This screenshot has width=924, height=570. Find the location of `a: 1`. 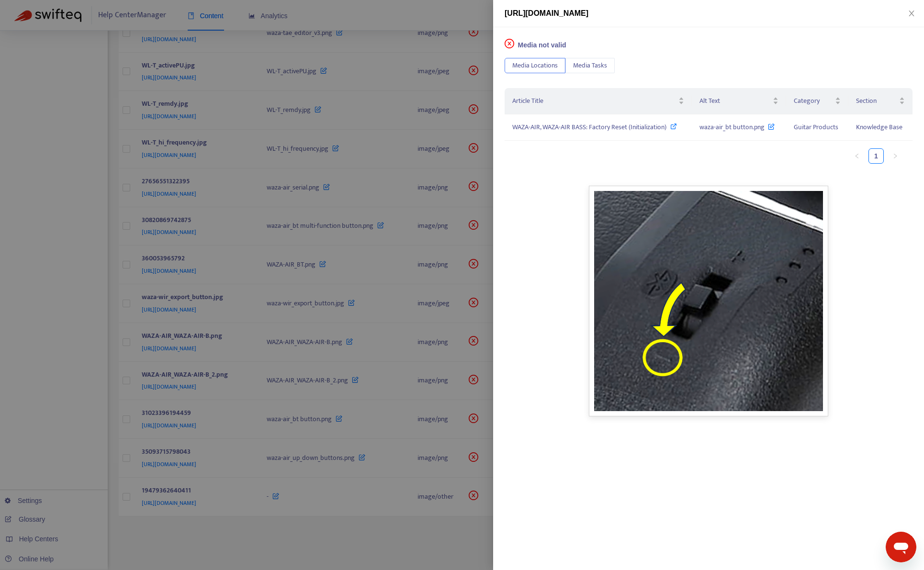

a: 1 is located at coordinates (876, 156).